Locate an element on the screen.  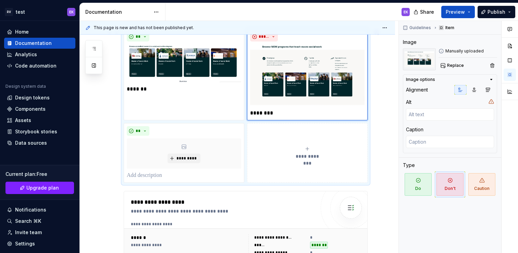
button: Don't is located at coordinates (450, 184).